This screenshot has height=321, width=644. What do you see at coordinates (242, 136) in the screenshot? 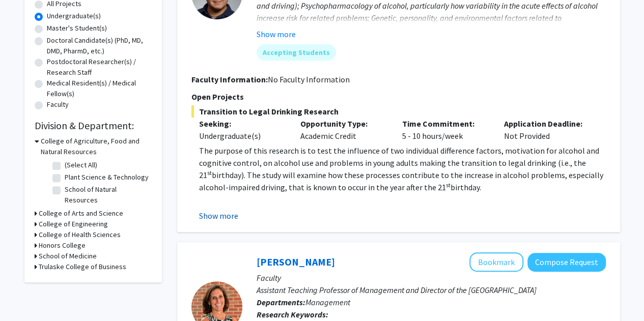
I see `div: Undergraduate(s)` at bounding box center [242, 136].